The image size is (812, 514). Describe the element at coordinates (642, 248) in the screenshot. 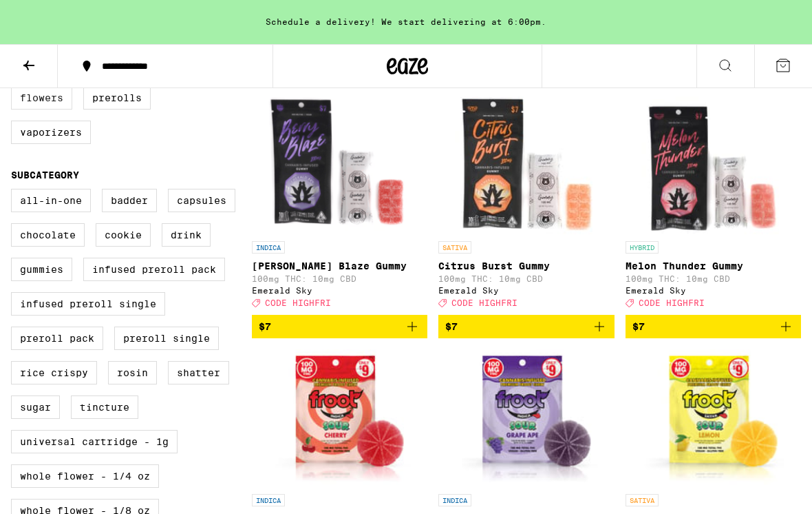

I see `p: HYBRID` at that location.